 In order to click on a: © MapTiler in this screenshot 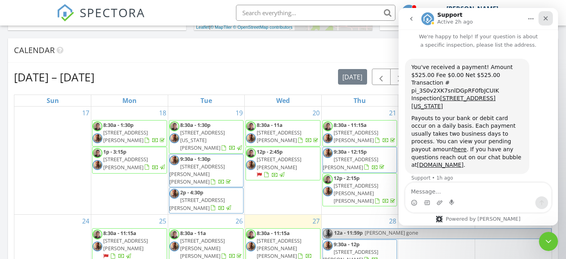, I will do `click(221, 27)`.